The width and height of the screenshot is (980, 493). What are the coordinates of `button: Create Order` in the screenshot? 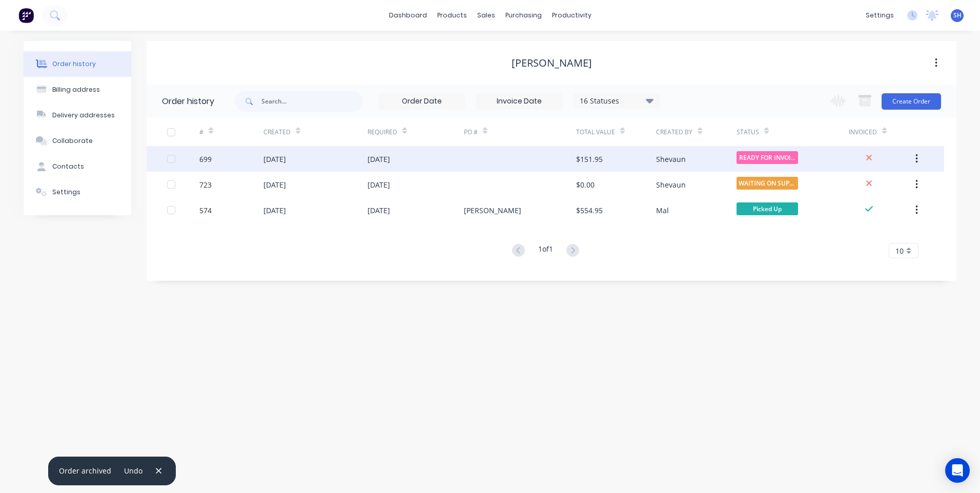 It's located at (912, 102).